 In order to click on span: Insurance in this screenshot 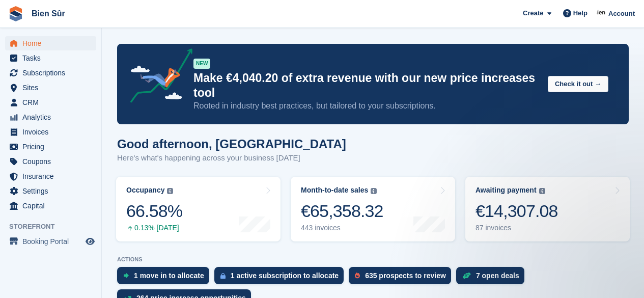, I will do `click(53, 176)`.